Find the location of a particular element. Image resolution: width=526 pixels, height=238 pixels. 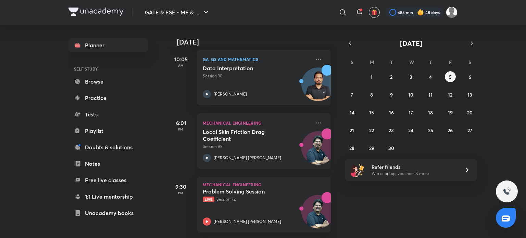

abbr: Saturday is located at coordinates (470, 62).